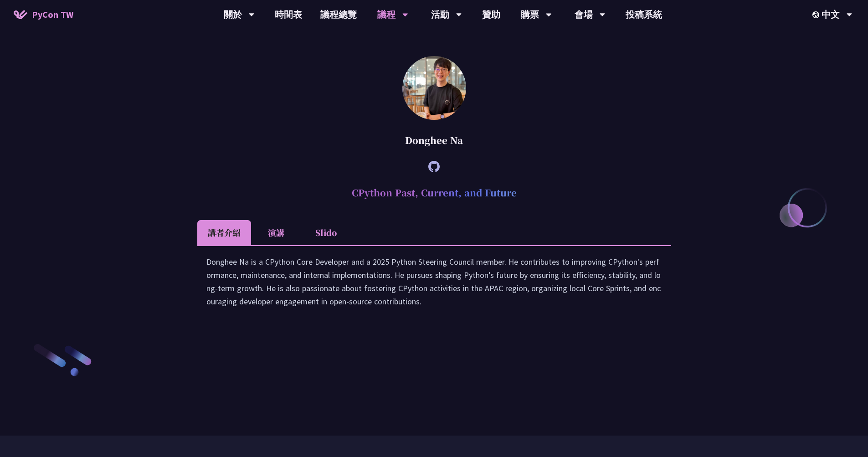  What do you see at coordinates (276, 232) in the screenshot?
I see `li: 演講` at bounding box center [276, 232].